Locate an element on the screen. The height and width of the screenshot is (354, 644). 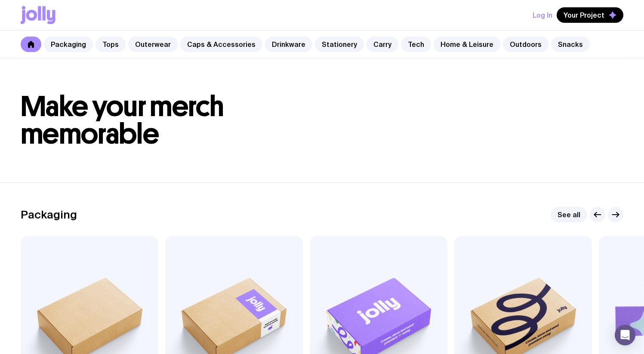
a: Caps & Accessories is located at coordinates (221, 44).